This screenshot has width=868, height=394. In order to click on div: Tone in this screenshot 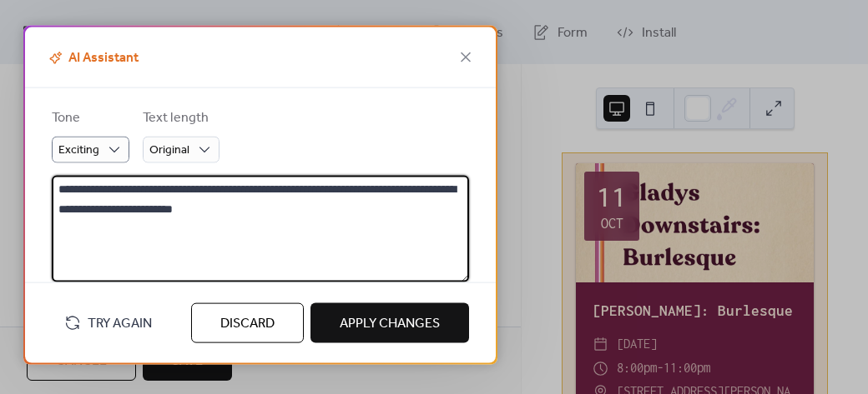, I will do `click(88, 119)`.